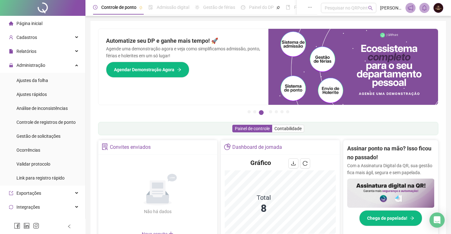 The height and width of the screenshot is (234, 451). I want to click on span: book, so click(288, 7).